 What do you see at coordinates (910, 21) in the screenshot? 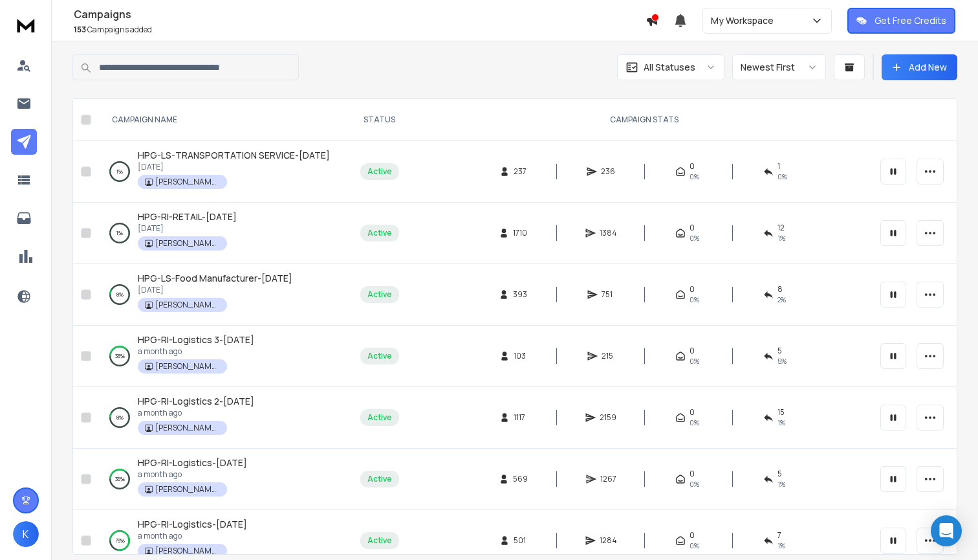
I see `p: Get Free Credits` at bounding box center [910, 21].